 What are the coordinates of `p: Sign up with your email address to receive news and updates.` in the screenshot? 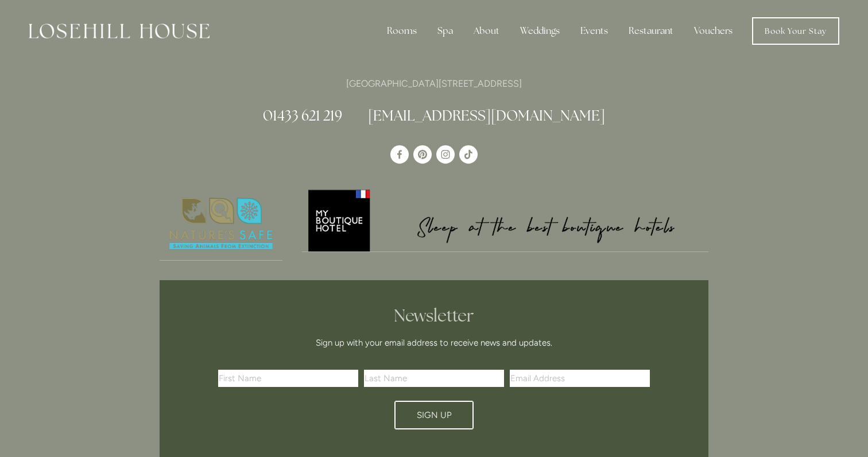 It's located at (434, 343).